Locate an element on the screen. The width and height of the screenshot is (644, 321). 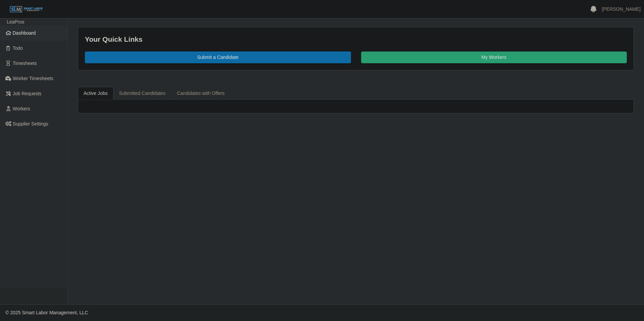
a: Submitted Candidates is located at coordinates (143, 93).